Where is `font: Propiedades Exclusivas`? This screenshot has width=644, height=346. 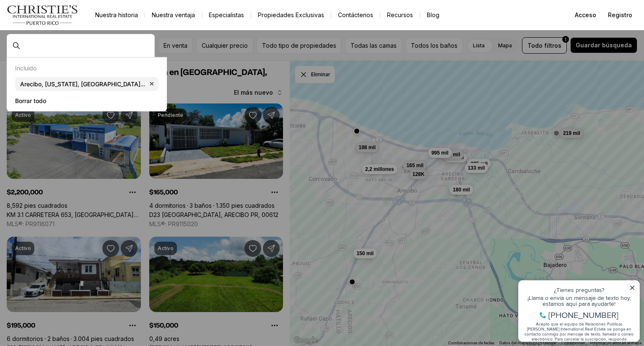
font: Propiedades Exclusivas is located at coordinates (291, 14).